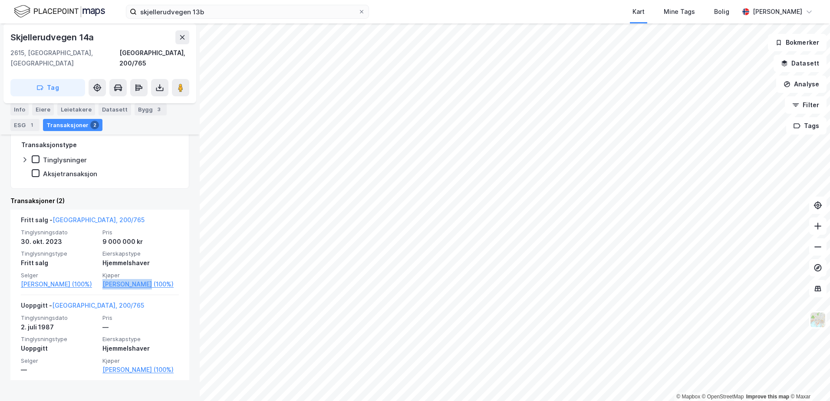 The image size is (830, 401). I want to click on div: 2. juli 1987, so click(59, 327).